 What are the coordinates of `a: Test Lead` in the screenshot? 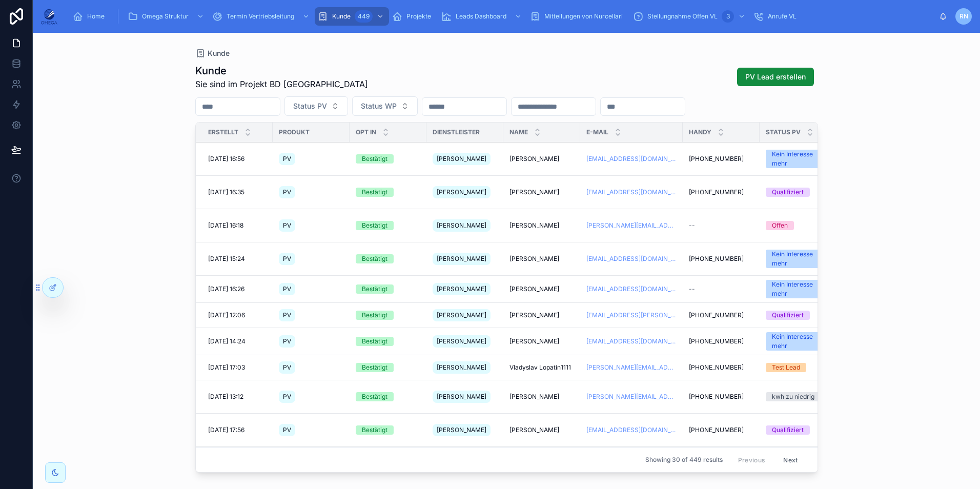 It's located at (798, 367).